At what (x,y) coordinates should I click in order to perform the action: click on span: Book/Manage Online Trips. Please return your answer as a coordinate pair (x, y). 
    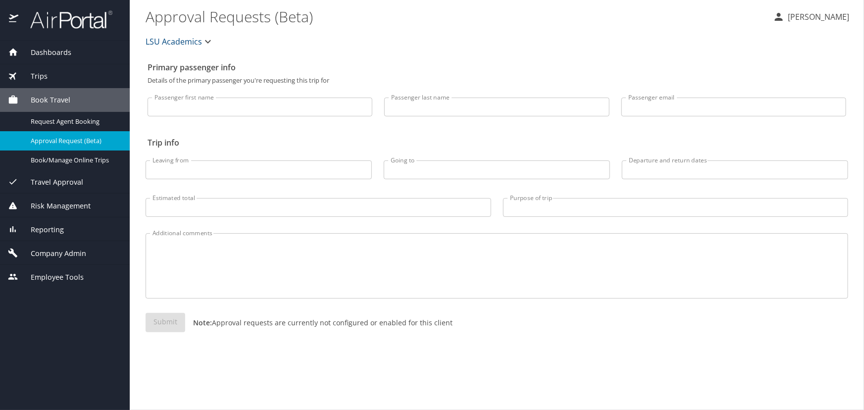
    Looking at the image, I should click on (74, 160).